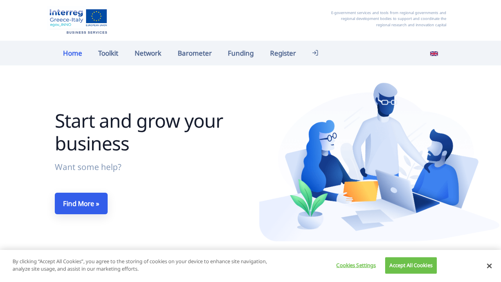 The width and height of the screenshot is (501, 282). I want to click on p: Want some help?, so click(149, 167).